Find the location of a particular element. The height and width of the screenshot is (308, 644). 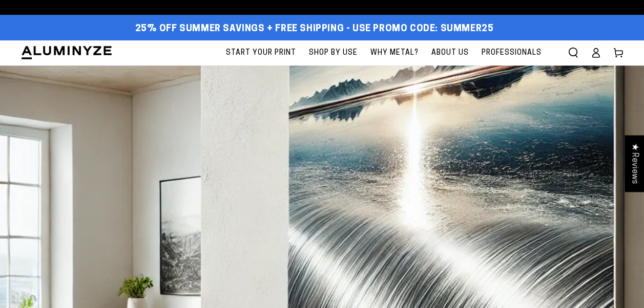

div: Click to open Judge.me floating reviews tab is located at coordinates (634, 163).